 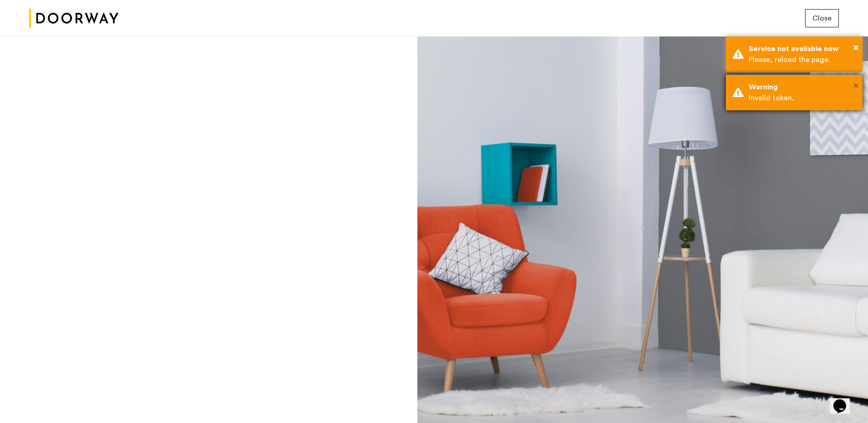 I want to click on div: Warning, so click(x=802, y=87).